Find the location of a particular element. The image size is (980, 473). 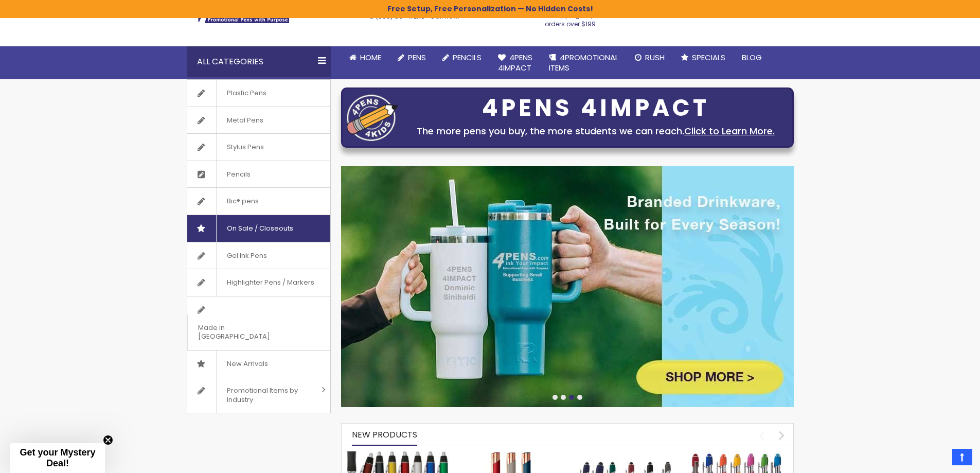

a: 4PROMOTIONALITEMS is located at coordinates (583, 63).